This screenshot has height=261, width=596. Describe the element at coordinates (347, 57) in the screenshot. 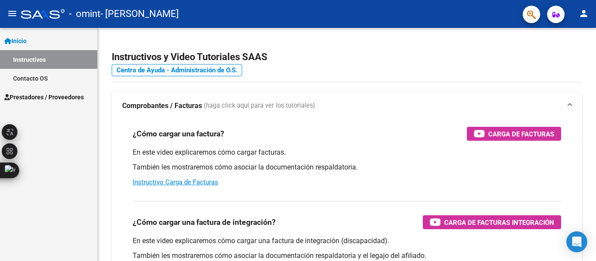

I see `h2: Instructivos y Video Tutoriales SAAS` at that location.